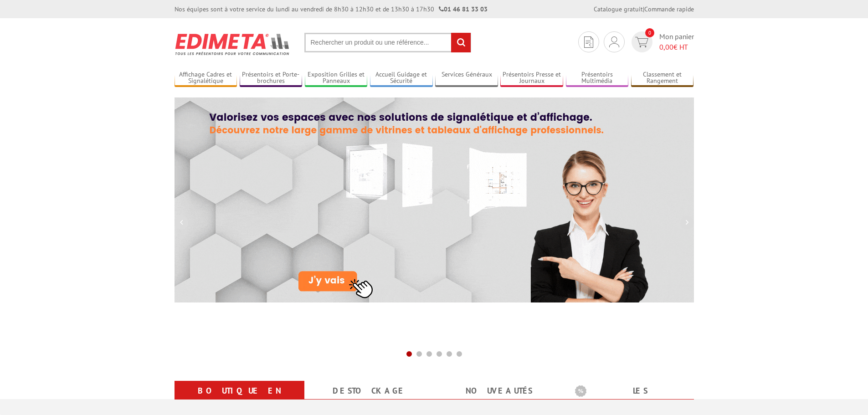 The image size is (868, 415). What do you see at coordinates (206, 78) in the screenshot?
I see `a: Affichage Cadres et Signalétique` at bounding box center [206, 78].